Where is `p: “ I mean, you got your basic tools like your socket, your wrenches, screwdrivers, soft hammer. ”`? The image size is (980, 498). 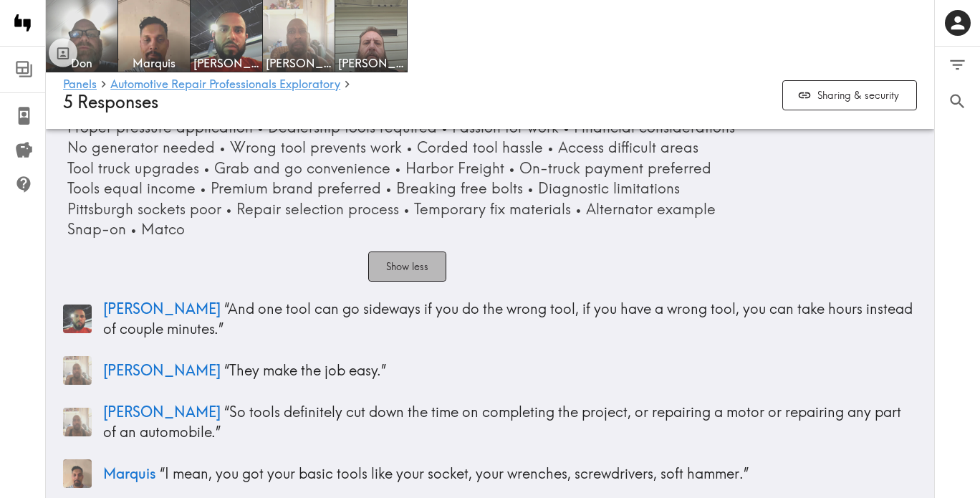 p: “ I mean, you got your basic tools like your socket, your wrenches, screwdrivers, soft hammer. ” is located at coordinates (511, 473).